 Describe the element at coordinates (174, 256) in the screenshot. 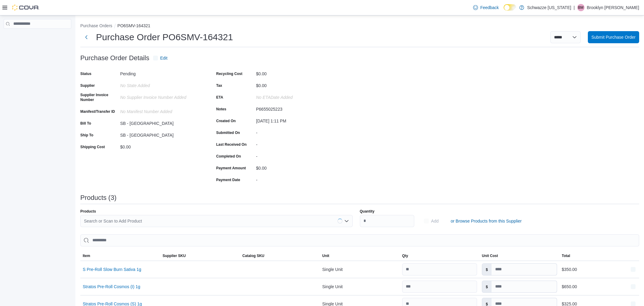

I see `span: Supplier SKU` at that location.